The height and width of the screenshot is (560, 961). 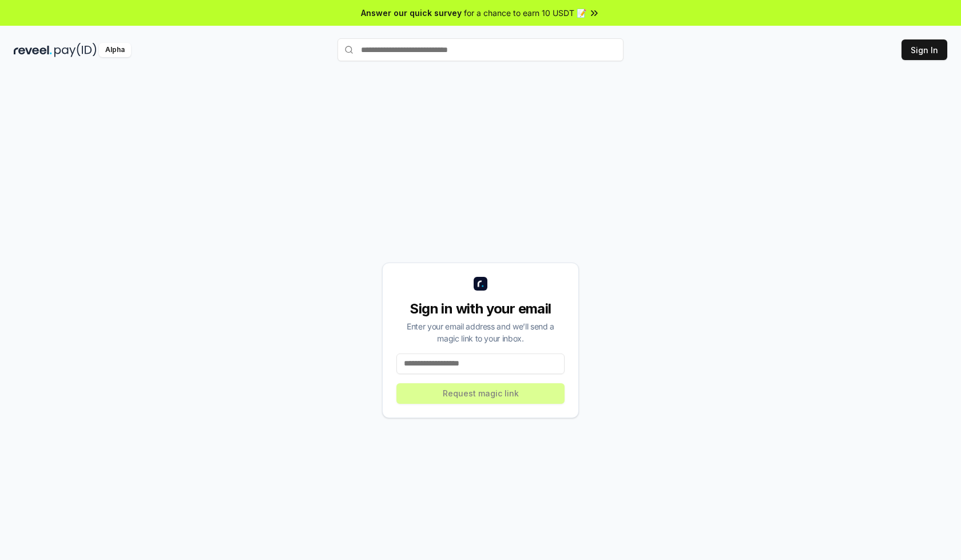 I want to click on div: Sign in with your email, so click(x=480, y=309).